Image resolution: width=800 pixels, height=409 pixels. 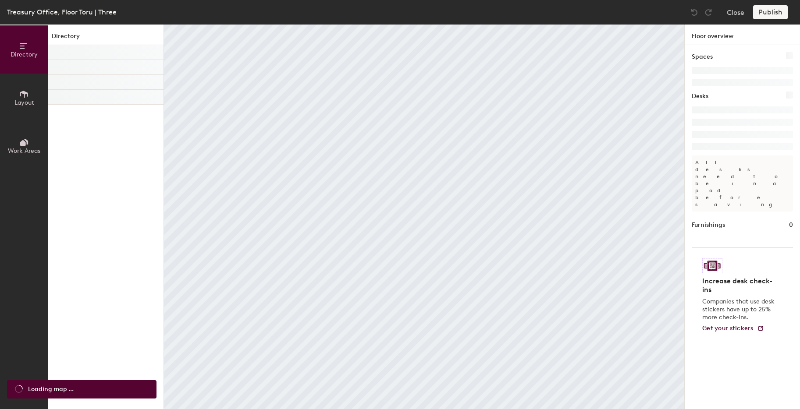 I want to click on h1: Spaces, so click(x=702, y=57).